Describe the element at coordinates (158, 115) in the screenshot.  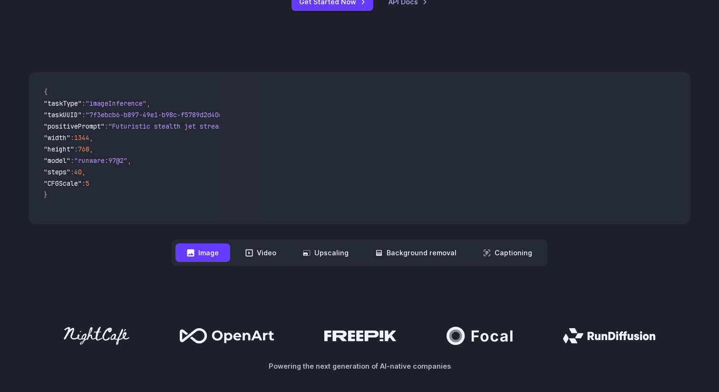
I see `span: "7f3ebcb6-b897-49e1-b98c-f5789d2d40d7"` at that location.